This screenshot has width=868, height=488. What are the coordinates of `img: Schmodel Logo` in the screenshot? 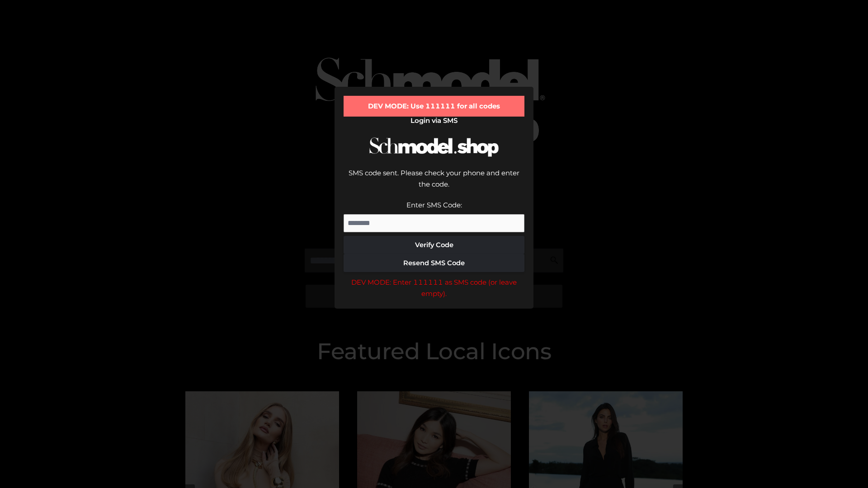 It's located at (434, 147).